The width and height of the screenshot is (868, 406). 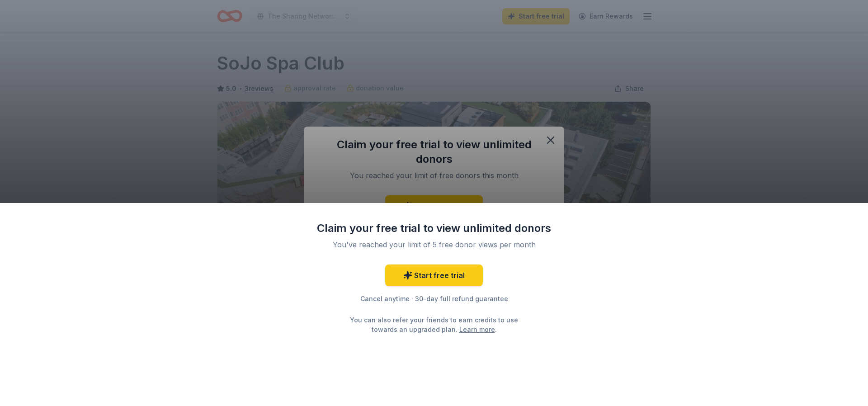 I want to click on div: Cancel anytime · 30-day full refund guarantee, so click(x=434, y=299).